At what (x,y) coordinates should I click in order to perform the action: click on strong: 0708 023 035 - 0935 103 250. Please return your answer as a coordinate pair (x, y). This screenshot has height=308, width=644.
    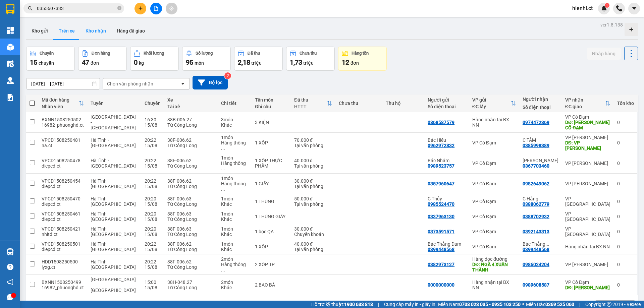
    Looking at the image, I should click on (490, 304).